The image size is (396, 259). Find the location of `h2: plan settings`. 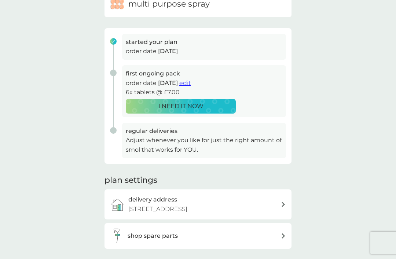

h2: plan settings is located at coordinates (131, 180).